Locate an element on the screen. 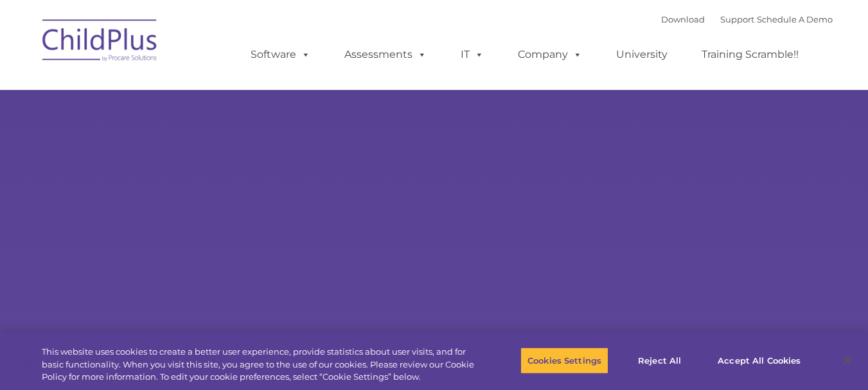 This screenshot has width=868, height=390. a: Support is located at coordinates (737, 19).